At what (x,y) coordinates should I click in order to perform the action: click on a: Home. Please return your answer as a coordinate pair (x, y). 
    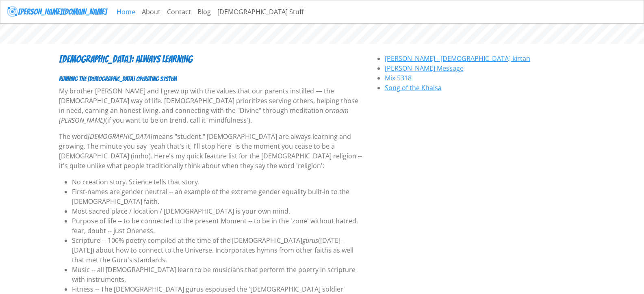
    Looking at the image, I should click on (126, 12).